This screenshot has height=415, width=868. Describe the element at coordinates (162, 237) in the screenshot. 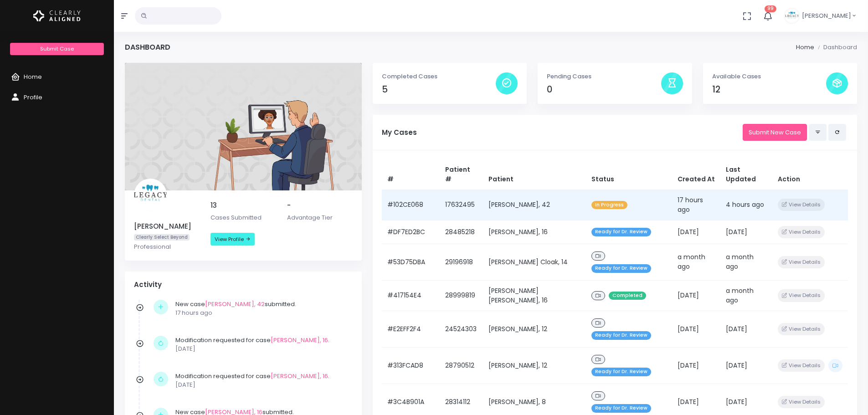

I see `span: Clearly Select Beyond` at that location.